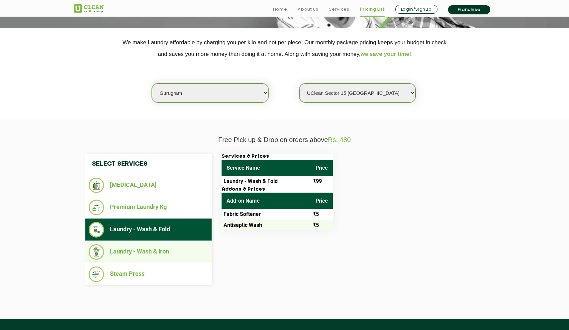 This screenshot has height=330, width=569. Describe the element at coordinates (149, 229) in the screenshot. I see `li: Laundry - Wash & Fold` at that location.